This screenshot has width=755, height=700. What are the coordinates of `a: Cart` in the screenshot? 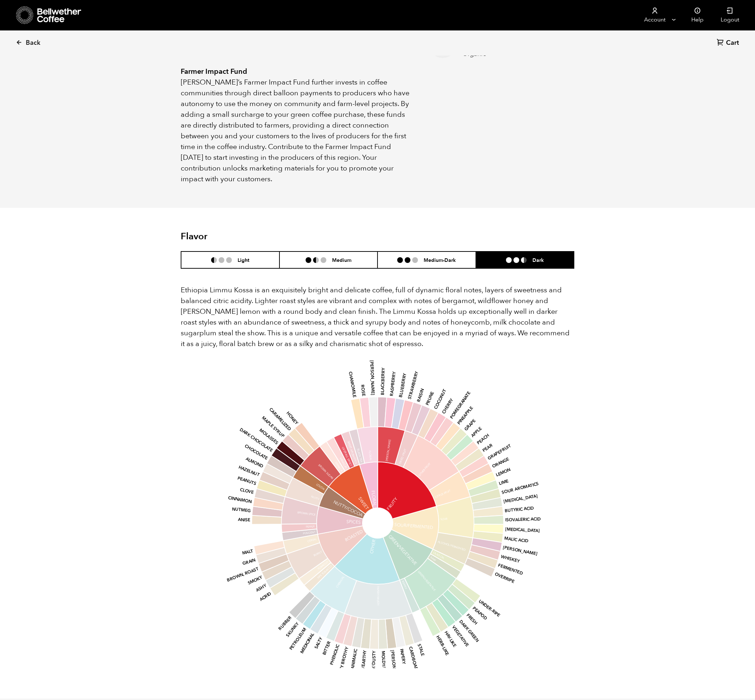 It's located at (728, 43).